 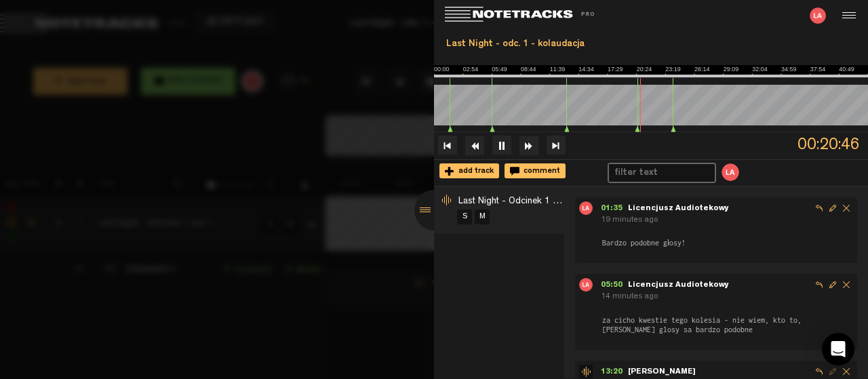 I want to click on span: 01:35, so click(x=614, y=209).